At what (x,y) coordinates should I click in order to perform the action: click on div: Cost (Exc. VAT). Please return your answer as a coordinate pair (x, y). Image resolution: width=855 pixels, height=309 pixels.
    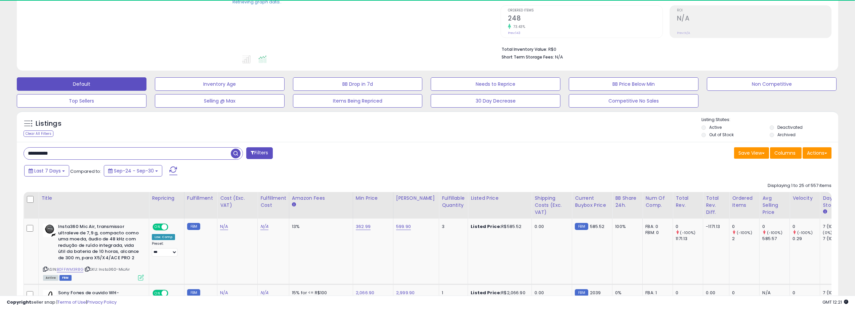
    Looking at the image, I should click on (237, 202).